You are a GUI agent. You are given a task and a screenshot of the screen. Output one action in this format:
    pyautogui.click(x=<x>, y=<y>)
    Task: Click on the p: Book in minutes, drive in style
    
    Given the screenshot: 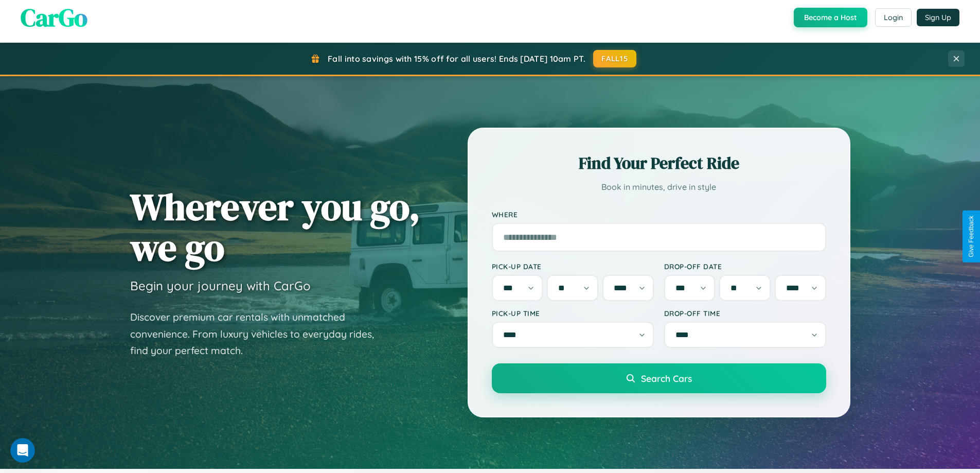 What is the action you would take?
    pyautogui.click(x=659, y=187)
    